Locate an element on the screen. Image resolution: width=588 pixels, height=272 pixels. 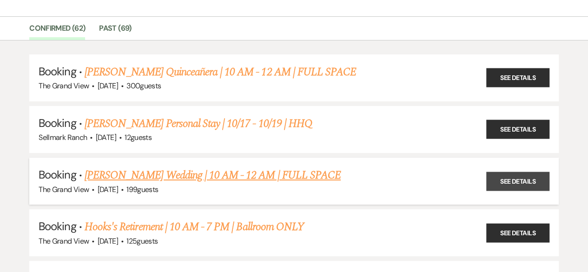
span: Sellmark Ranch is located at coordinates (63, 137).